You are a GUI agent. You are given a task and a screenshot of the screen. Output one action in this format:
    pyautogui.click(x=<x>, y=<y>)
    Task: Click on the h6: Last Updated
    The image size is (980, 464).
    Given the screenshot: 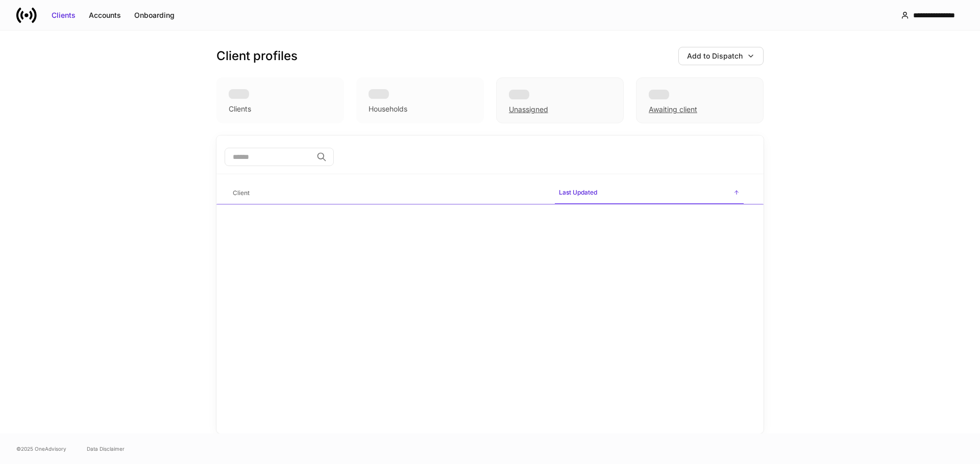 What is the action you would take?
    pyautogui.click(x=578, y=192)
    